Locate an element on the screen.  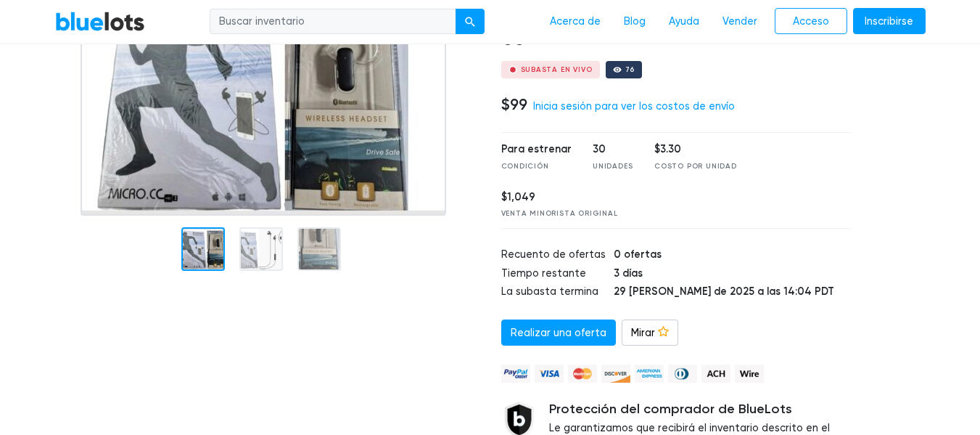
font: La subasta termina is located at coordinates (550, 291).